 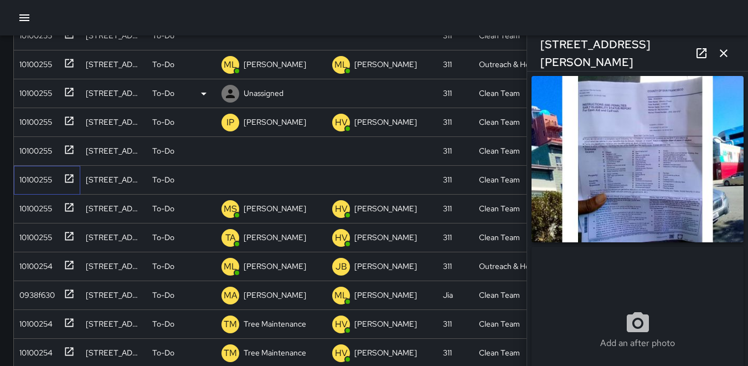 I want to click on p: IP, so click(x=230, y=122).